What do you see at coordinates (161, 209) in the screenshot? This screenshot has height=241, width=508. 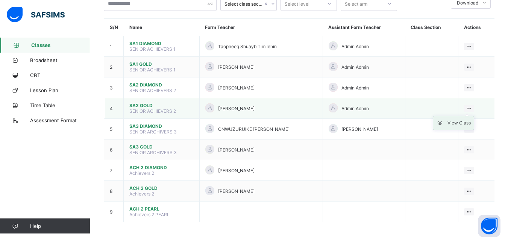 I see `span: ACH 2 PEARL` at bounding box center [161, 209].